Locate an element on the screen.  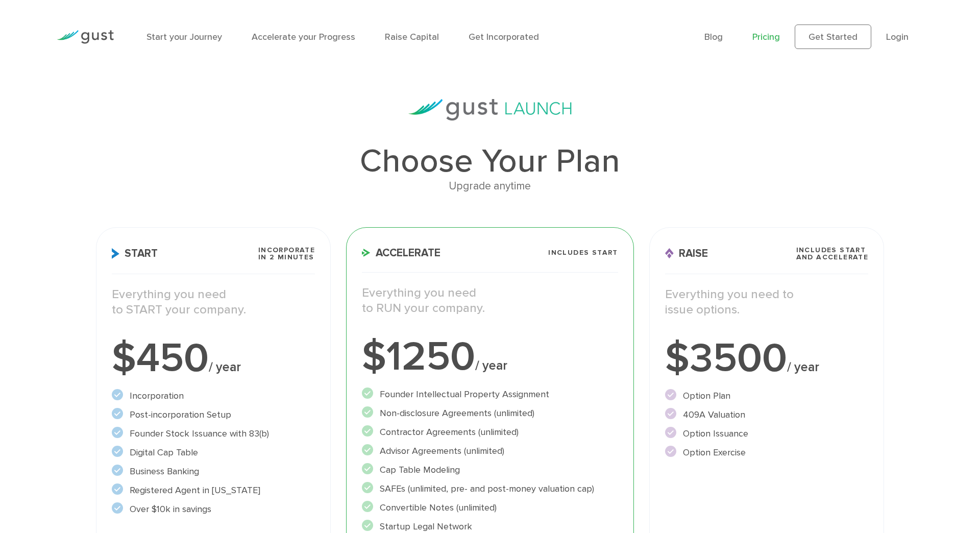
span: Accelerate is located at coordinates (401, 252).